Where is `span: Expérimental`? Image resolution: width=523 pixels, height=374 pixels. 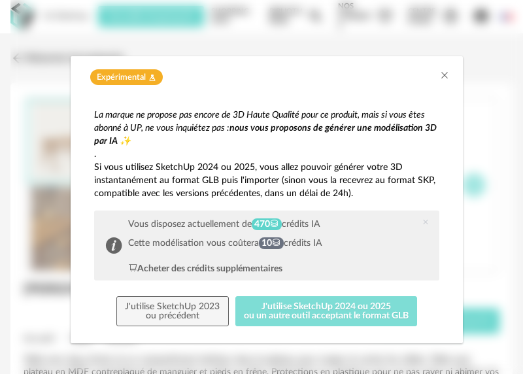 span: Expérimental is located at coordinates (121, 77).